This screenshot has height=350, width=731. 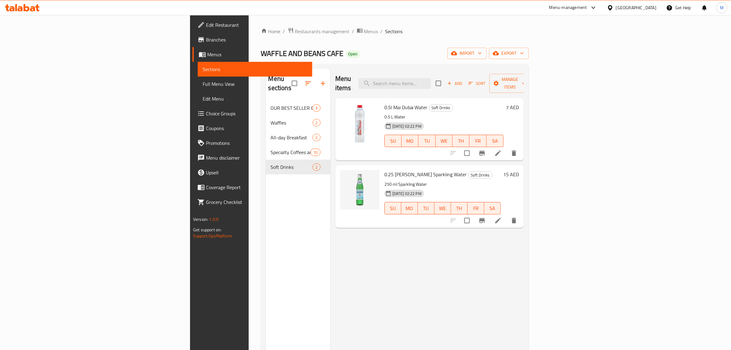 I want to click on span: Version:, so click(x=201, y=219).